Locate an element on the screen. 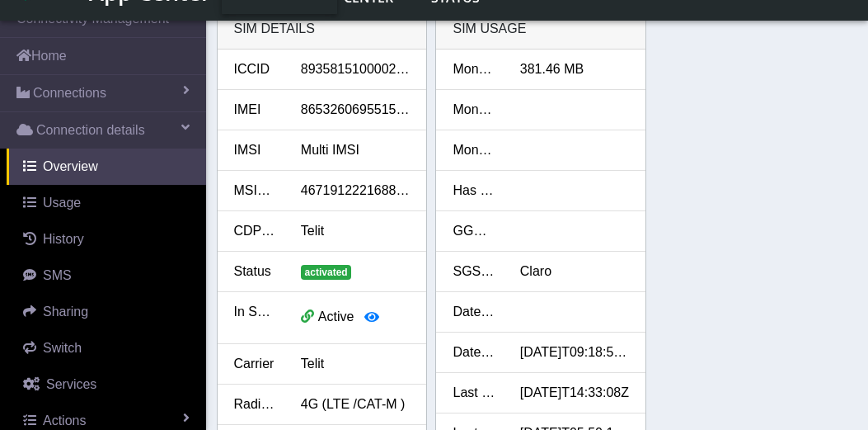 The width and height of the screenshot is (868, 430). div: IMSI is located at coordinates (254, 150).